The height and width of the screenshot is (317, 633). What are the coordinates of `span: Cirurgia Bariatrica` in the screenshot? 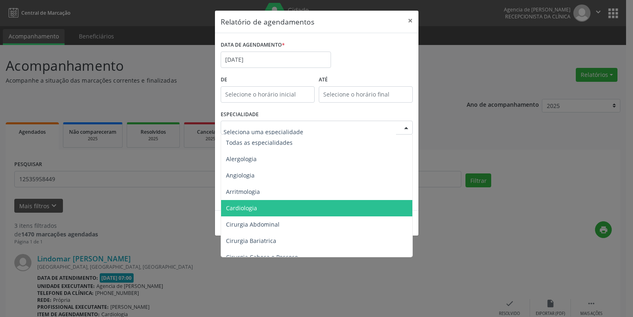 It's located at (251, 240).